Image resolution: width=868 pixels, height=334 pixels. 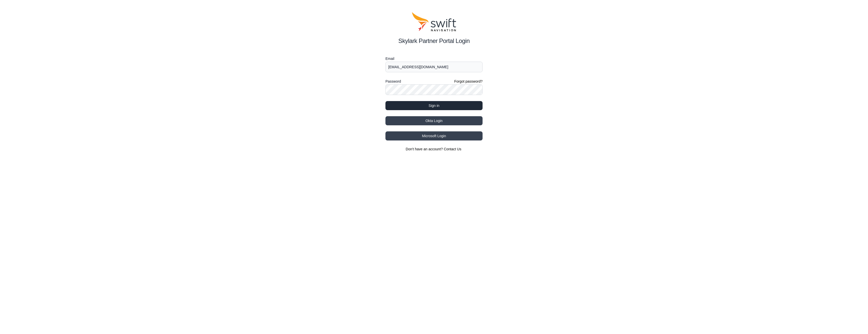 I want to click on button: Microsoft Login, so click(x=434, y=136).